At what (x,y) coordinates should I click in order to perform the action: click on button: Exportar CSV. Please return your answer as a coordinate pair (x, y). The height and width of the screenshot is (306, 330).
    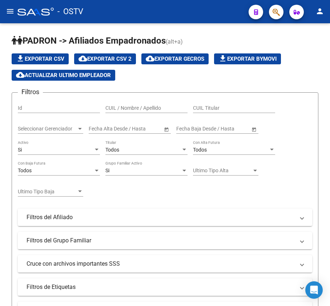
    Looking at the image, I should click on (40, 59).